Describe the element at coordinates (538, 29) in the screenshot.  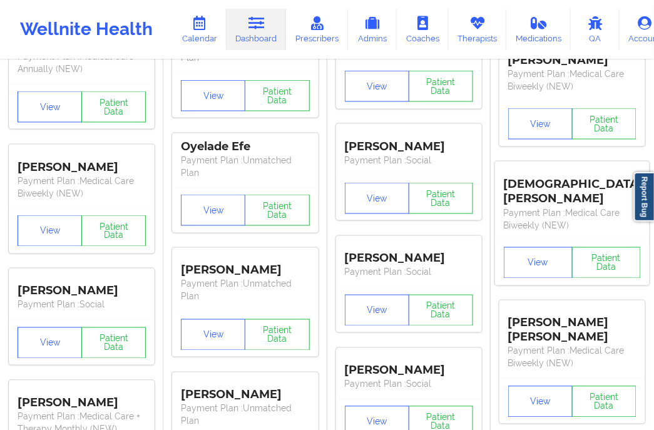
I see `a: Medications` at that location.